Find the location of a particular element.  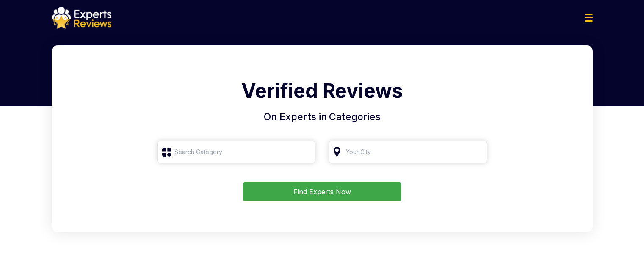

input: Search Category is located at coordinates (236, 152).